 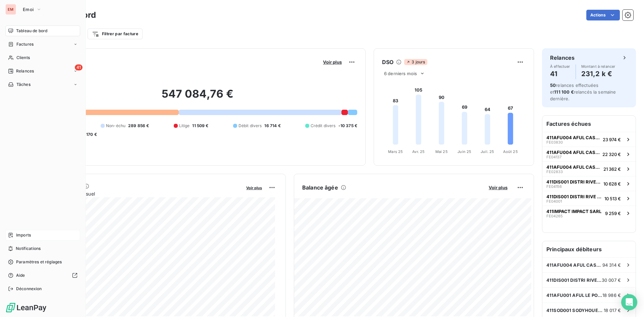 I want to click on h6: Factures échues, so click(x=589, y=124).